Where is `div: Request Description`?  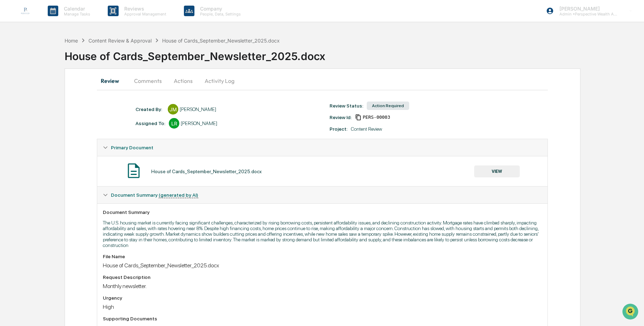
div: Request Description is located at coordinates (322, 277).